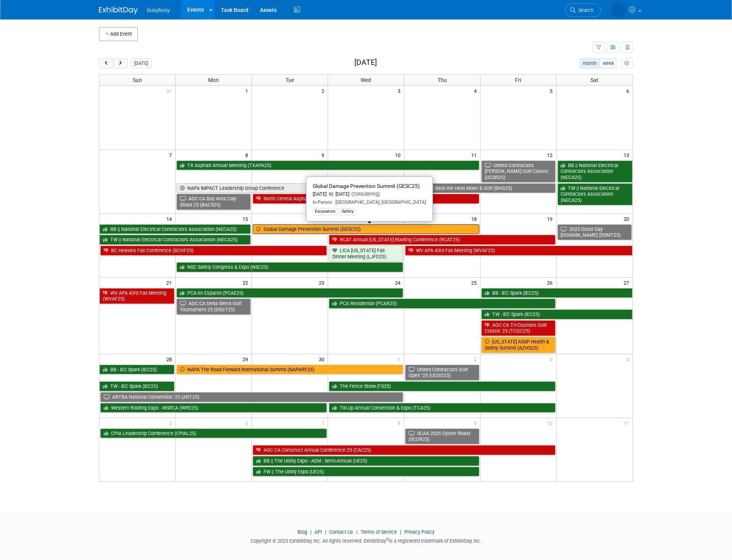 Image resolution: width=732 pixels, height=560 pixels. I want to click on button: month, so click(590, 64).